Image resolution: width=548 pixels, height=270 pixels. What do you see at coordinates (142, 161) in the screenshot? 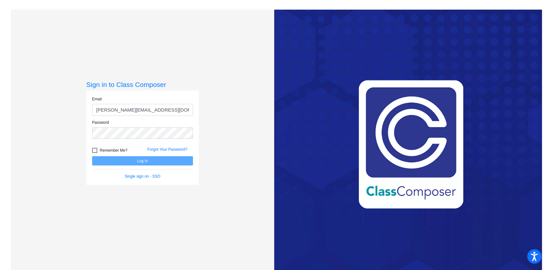
I see `button: Log In` at bounding box center [142, 161].